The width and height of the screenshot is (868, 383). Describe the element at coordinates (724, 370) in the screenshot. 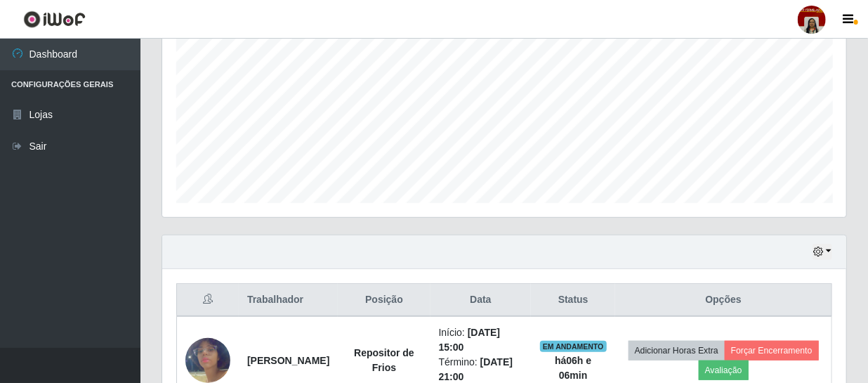

I see `button: Avaliação` at that location.